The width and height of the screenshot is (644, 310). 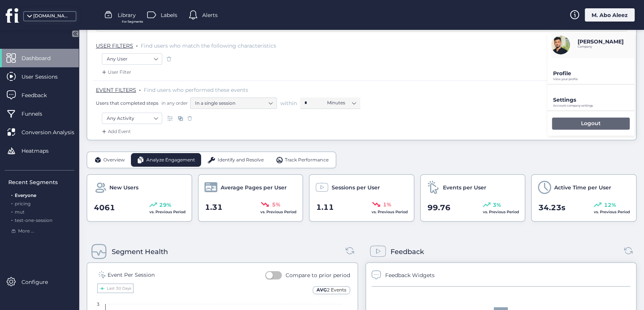 What do you see at coordinates (407, 252) in the screenshot?
I see `div: Feedback` at bounding box center [407, 252].